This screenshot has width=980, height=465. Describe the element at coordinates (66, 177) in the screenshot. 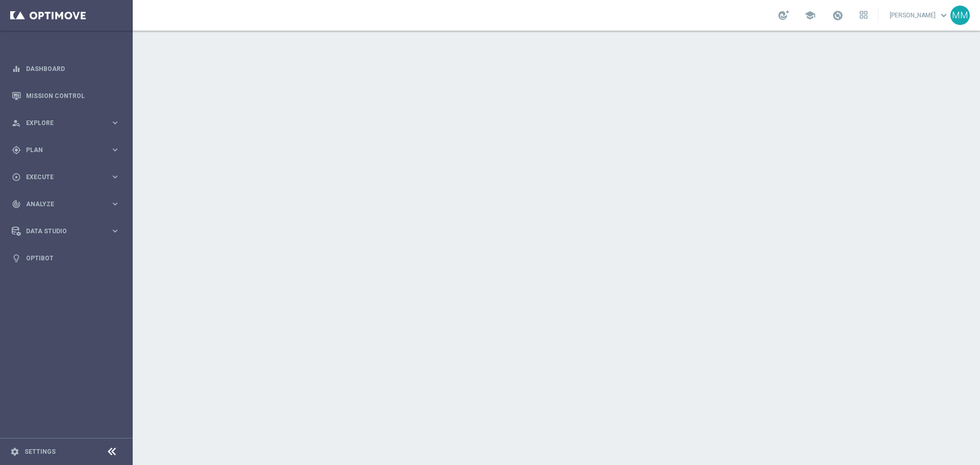

I see `div: play_circle_outline Execute keyboard_arrow_right` at that location.